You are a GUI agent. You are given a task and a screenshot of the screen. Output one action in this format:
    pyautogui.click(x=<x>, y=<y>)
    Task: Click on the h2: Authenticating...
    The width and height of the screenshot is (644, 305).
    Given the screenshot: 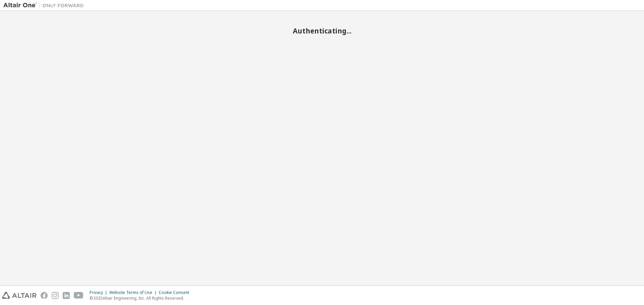 What is the action you would take?
    pyautogui.click(x=322, y=31)
    